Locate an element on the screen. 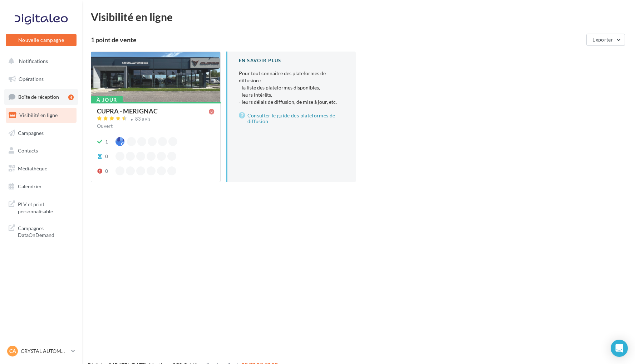 This screenshot has height=364, width=635. li: - la liste des plateformes disponibles, is located at coordinates (292, 87).